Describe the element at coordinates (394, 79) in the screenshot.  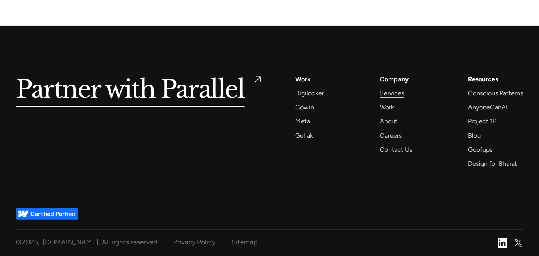
I see `a: Company` at that location.